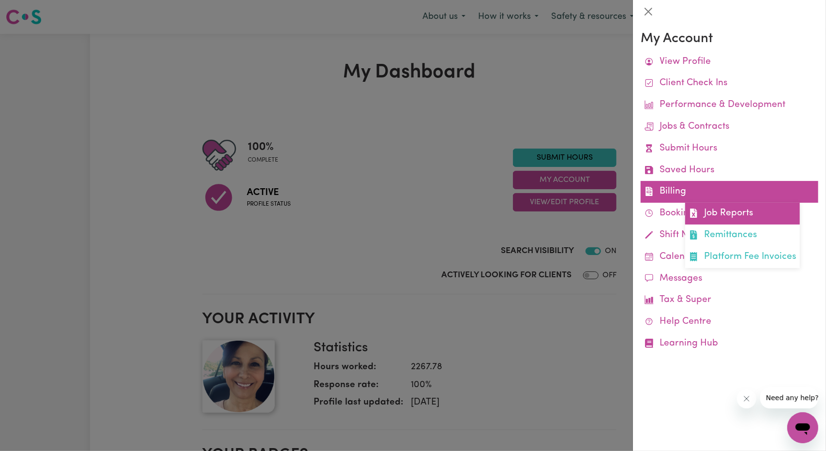 Image resolution: width=826 pixels, height=451 pixels. Describe the element at coordinates (729, 213) in the screenshot. I see `a: Bookings` at that location.